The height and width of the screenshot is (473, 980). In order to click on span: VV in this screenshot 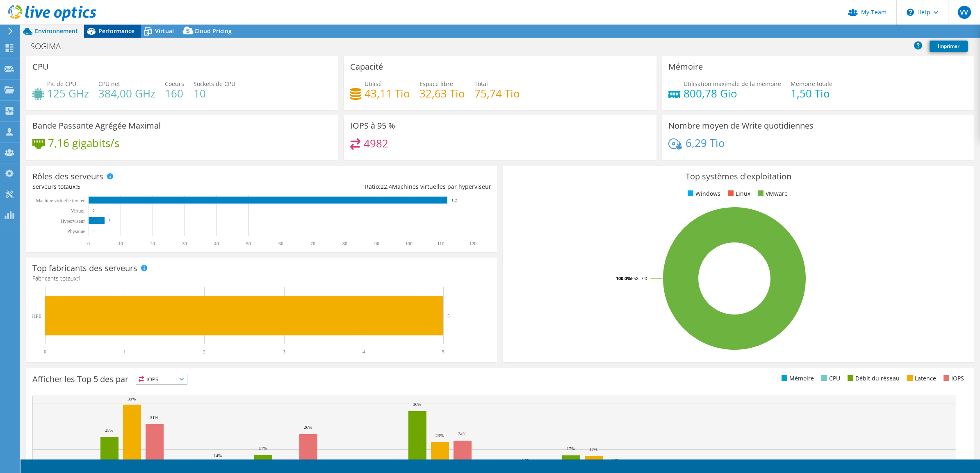, I will do `click(964, 12)`.